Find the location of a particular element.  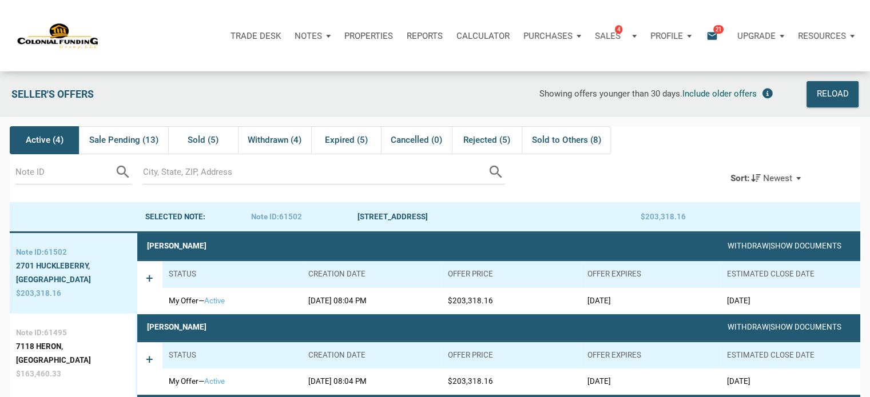

span: Withdrawn (4) is located at coordinates (274, 140).